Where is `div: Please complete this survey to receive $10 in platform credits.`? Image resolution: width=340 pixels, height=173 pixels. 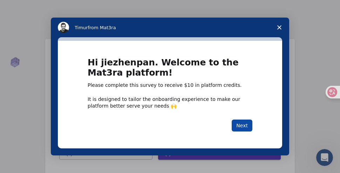 div: Please complete this survey to receive $10 in platform credits. is located at coordinates (170, 85).